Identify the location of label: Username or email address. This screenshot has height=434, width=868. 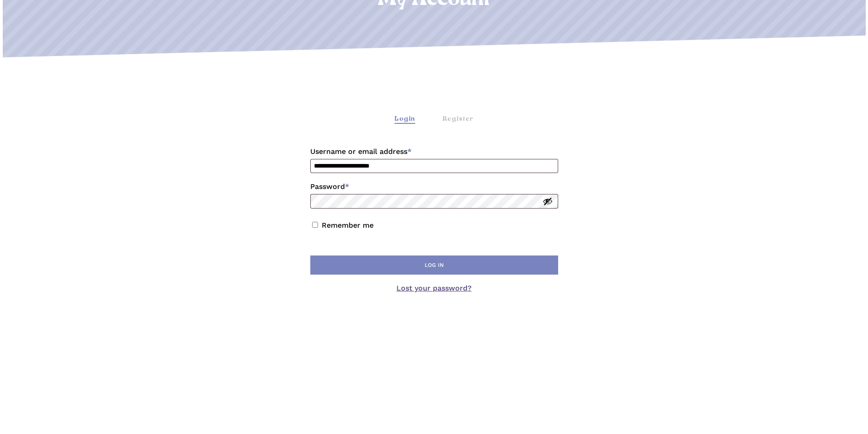
(434, 152).